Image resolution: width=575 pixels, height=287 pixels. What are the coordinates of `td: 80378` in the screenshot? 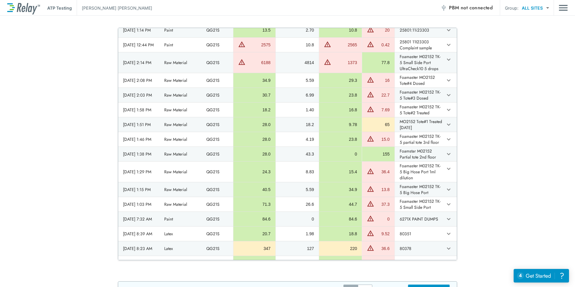 It's located at (419, 249).